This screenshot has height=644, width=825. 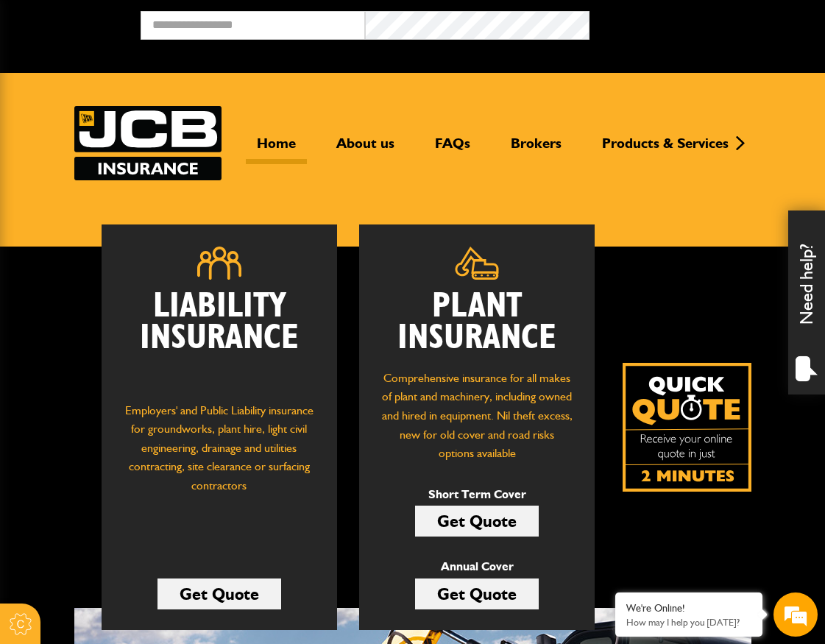 What do you see at coordinates (219, 464) in the screenshot?
I see `p: Employers' and Public Liability insurance for groundworks, plant hire, light civil engineering, d...` at bounding box center [219, 464].